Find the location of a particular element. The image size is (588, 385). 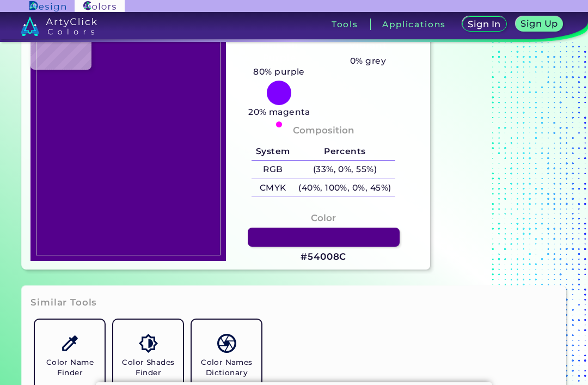

img: icon_color_shades.svg is located at coordinates (148, 343).